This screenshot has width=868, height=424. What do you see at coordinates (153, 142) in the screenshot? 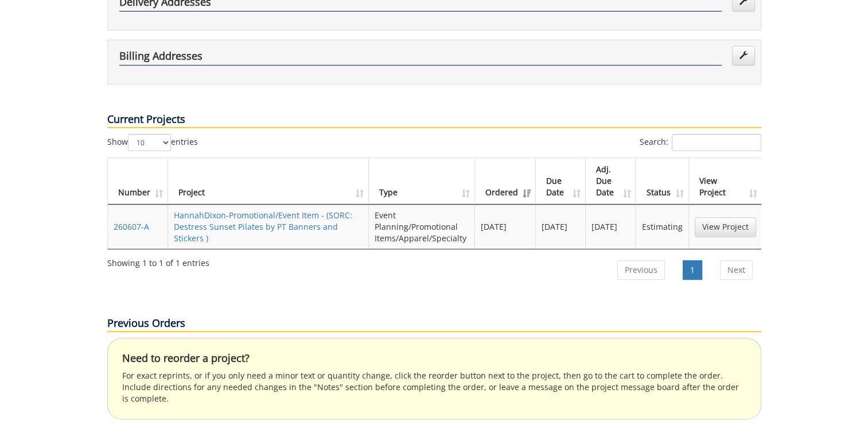
I see `label: Show entries` at bounding box center [153, 142].